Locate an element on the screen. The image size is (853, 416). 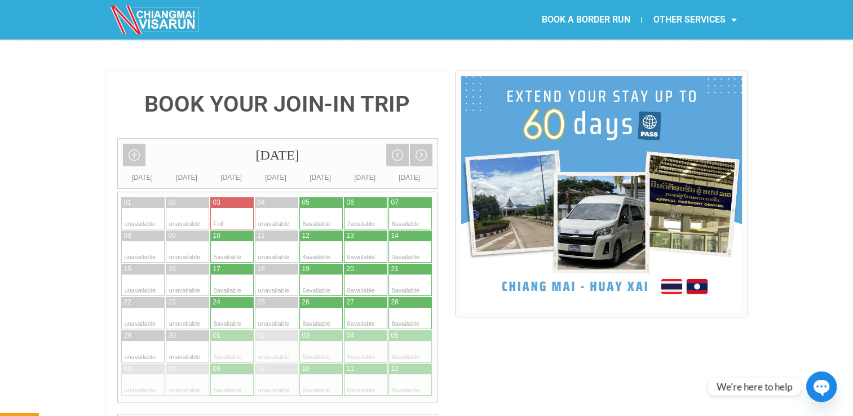
div: 14 is located at coordinates (395, 236).